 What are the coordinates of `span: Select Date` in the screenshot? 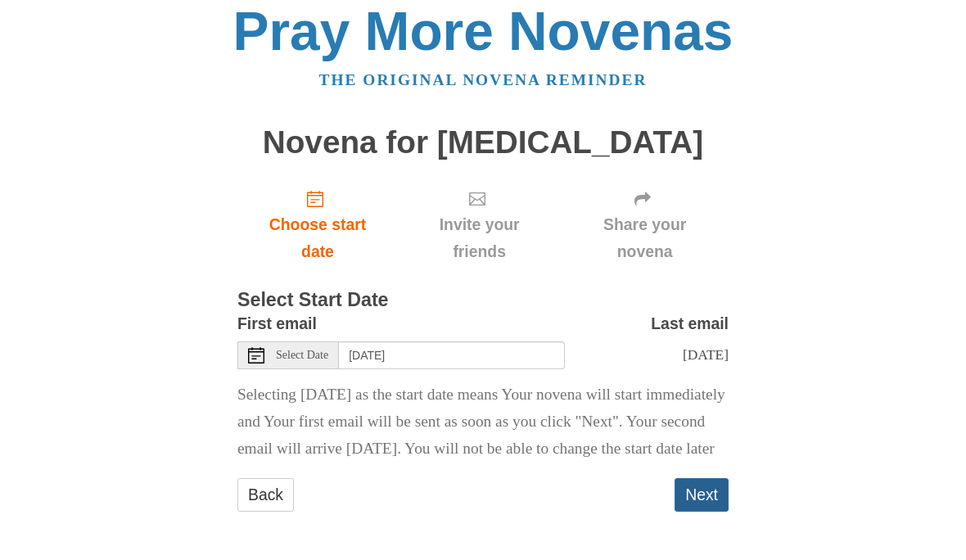 It's located at (302, 356).